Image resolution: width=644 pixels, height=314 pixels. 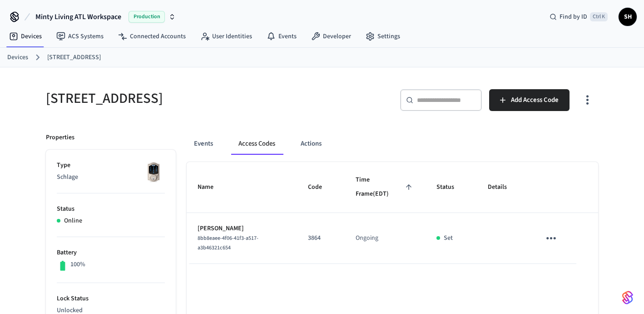 I want to click on p: Set, so click(x=448, y=238).